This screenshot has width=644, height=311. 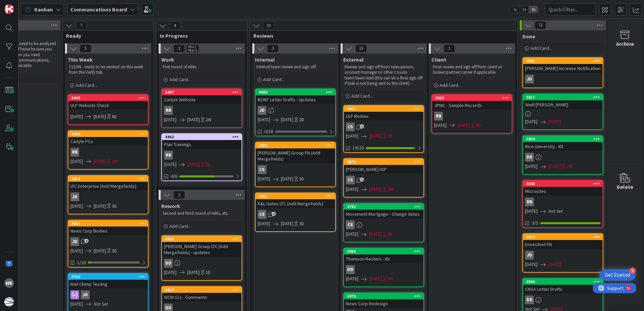 I want to click on span: Rework, so click(x=171, y=206).